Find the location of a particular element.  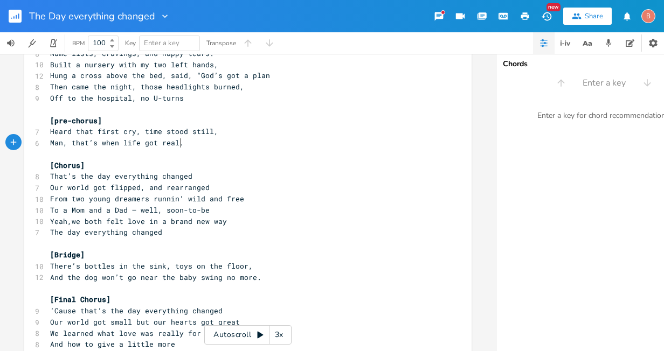

div: Autoscroll is located at coordinates (248, 335).